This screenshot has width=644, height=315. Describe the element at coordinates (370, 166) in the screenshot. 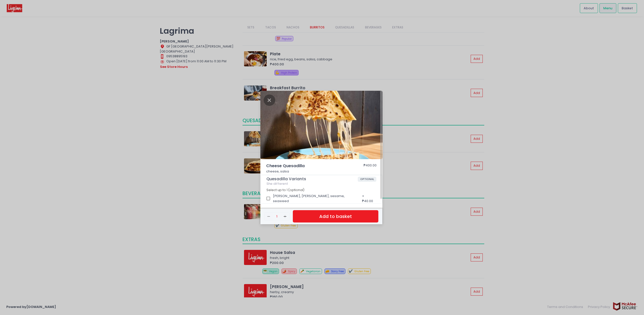

I see `div: ₱400.00` at that location.